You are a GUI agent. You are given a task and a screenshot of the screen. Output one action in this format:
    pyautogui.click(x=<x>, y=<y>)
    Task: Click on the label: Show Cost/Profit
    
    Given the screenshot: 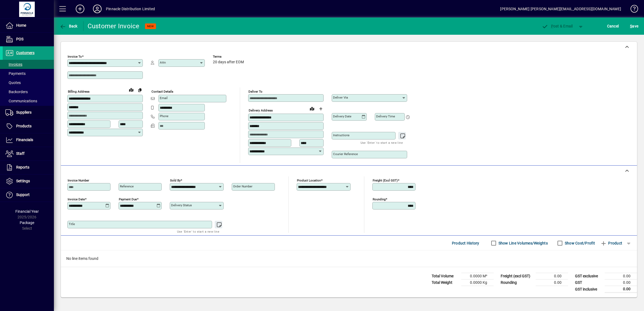 What is the action you would take?
    pyautogui.click(x=580, y=243)
    